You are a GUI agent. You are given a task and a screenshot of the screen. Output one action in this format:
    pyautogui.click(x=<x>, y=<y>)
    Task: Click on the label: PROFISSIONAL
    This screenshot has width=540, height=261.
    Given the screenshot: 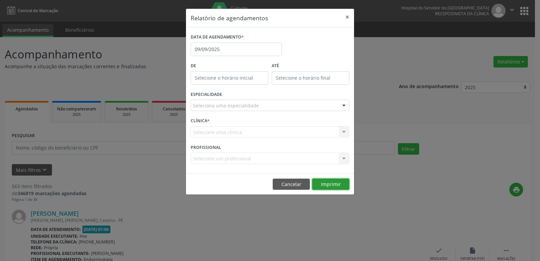 What is the action you would take?
    pyautogui.click(x=206, y=147)
    